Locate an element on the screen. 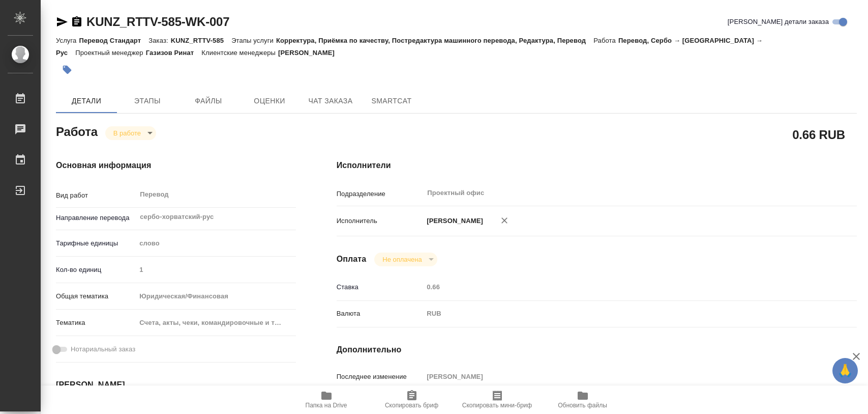  p: Ставка is located at coordinates (380, 287).